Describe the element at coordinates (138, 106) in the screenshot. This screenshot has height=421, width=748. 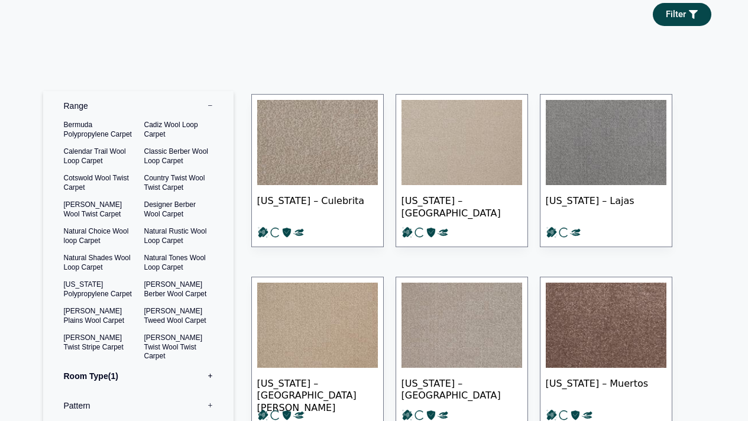
I see `label: Range` at that location.